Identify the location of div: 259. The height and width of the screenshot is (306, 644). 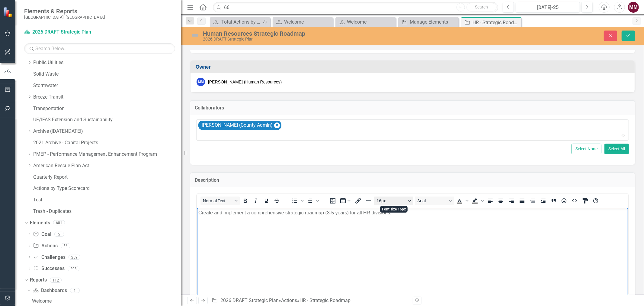
(74, 257).